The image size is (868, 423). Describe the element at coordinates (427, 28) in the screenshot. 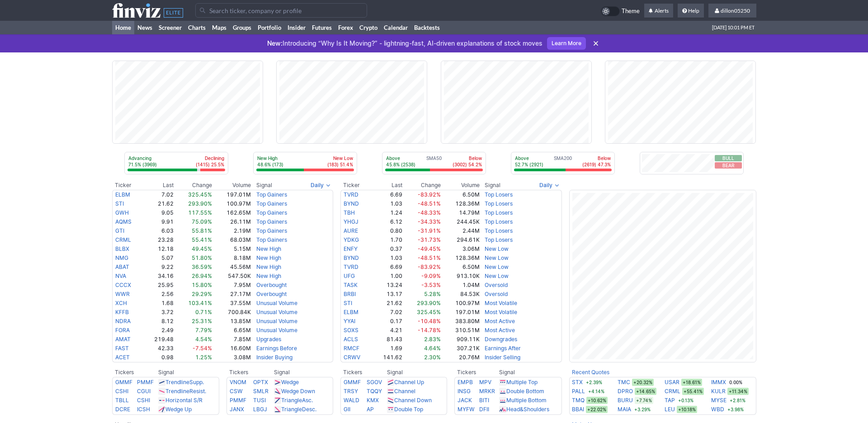

I see `a: Backtests` at that location.